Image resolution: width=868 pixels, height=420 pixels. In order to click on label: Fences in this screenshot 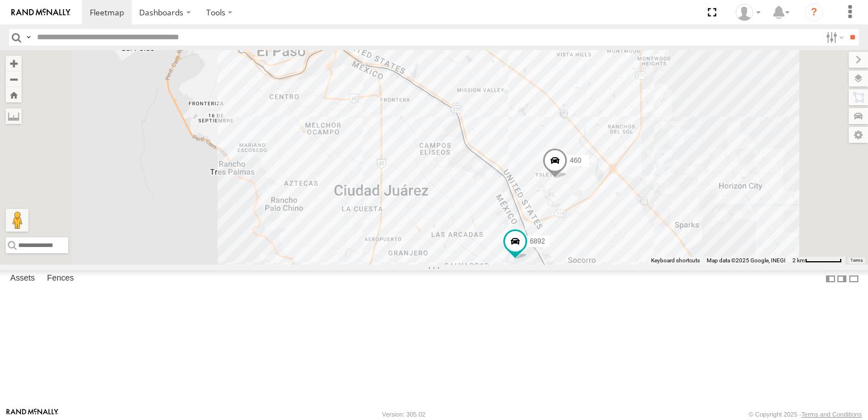, I will do `click(60, 279)`.